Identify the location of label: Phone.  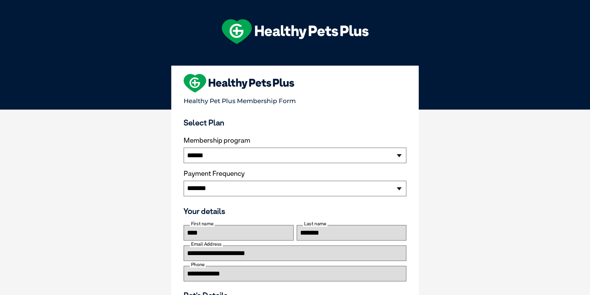
(198, 265).